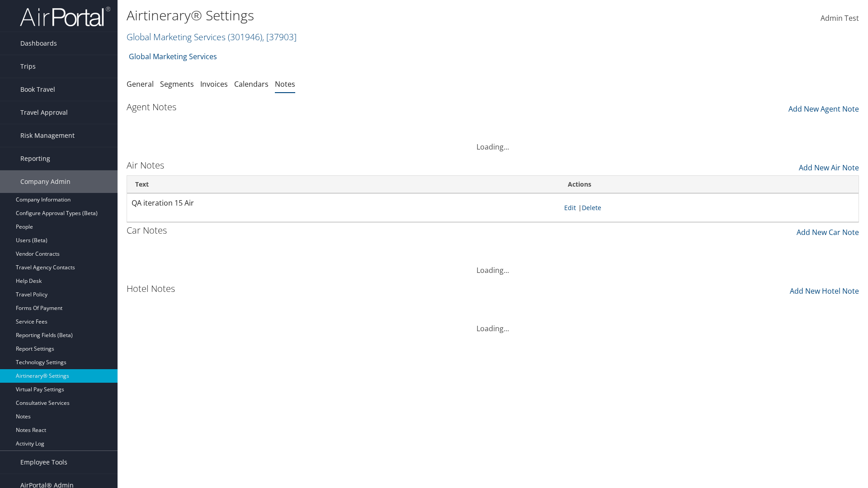 The height and width of the screenshot is (488, 868). I want to click on a: Add New Agent Note, so click(824, 107).